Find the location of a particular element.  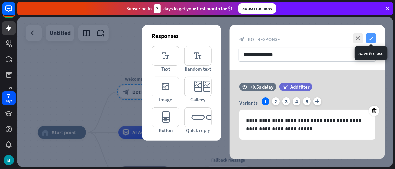

i: check is located at coordinates (371, 38).